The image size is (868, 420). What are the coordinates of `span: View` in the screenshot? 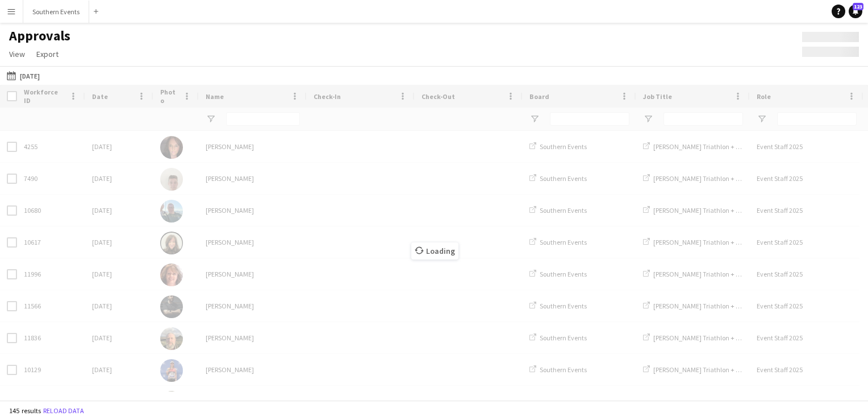 It's located at (17, 54).